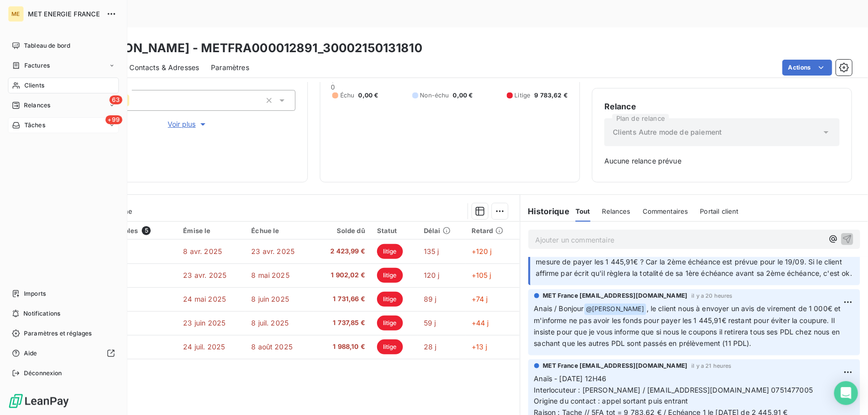  What do you see at coordinates (279, 231) in the screenshot?
I see `div: Échue le` at bounding box center [279, 231].